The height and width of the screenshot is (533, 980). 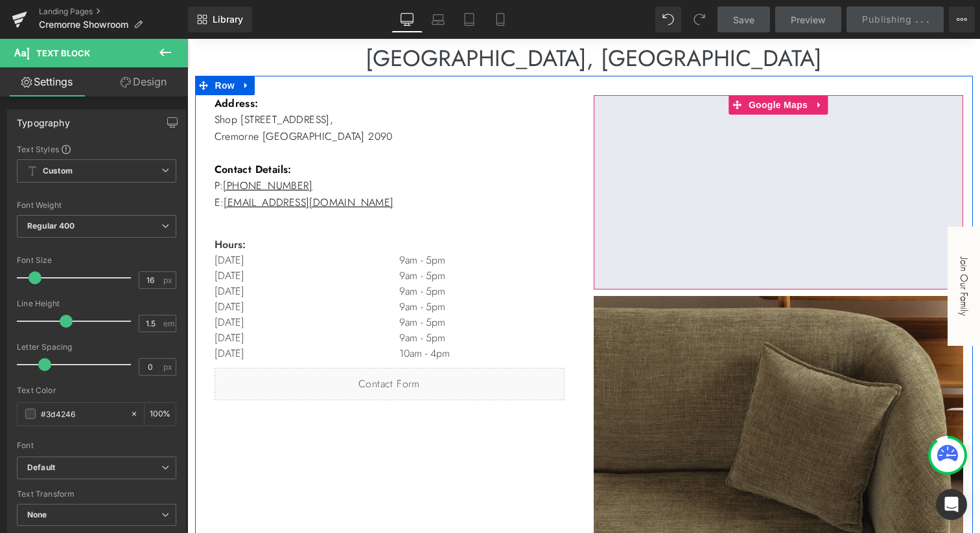 I want to click on div: Font Weight, so click(x=97, y=205).